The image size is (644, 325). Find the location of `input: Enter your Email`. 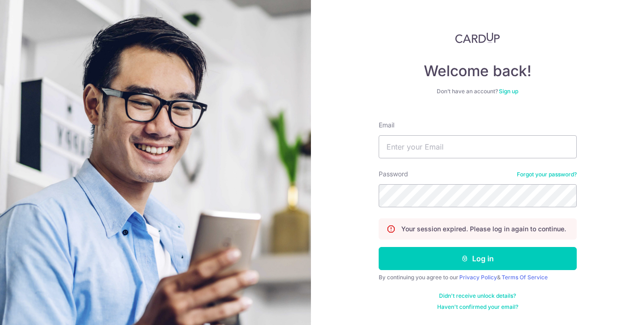

input: Enter your Email is located at coordinates (478, 147).